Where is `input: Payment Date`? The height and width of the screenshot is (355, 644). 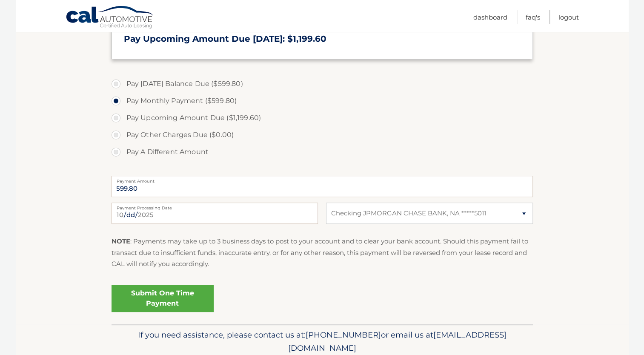 input: Payment Date is located at coordinates (215, 213).